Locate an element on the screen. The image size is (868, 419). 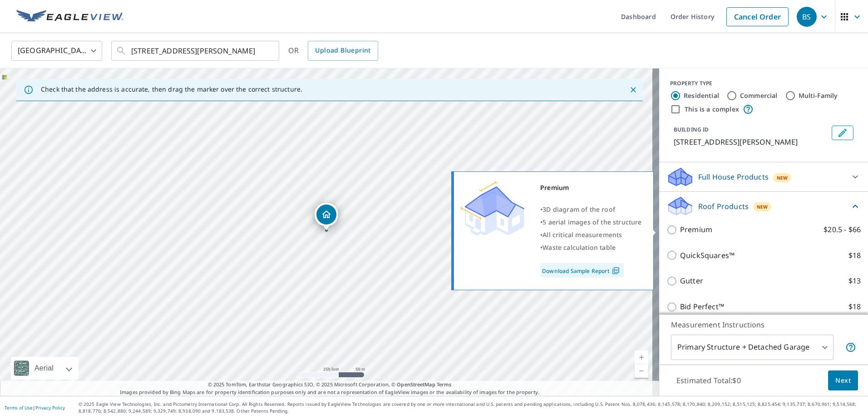
div: Premium is located at coordinates (591, 188).